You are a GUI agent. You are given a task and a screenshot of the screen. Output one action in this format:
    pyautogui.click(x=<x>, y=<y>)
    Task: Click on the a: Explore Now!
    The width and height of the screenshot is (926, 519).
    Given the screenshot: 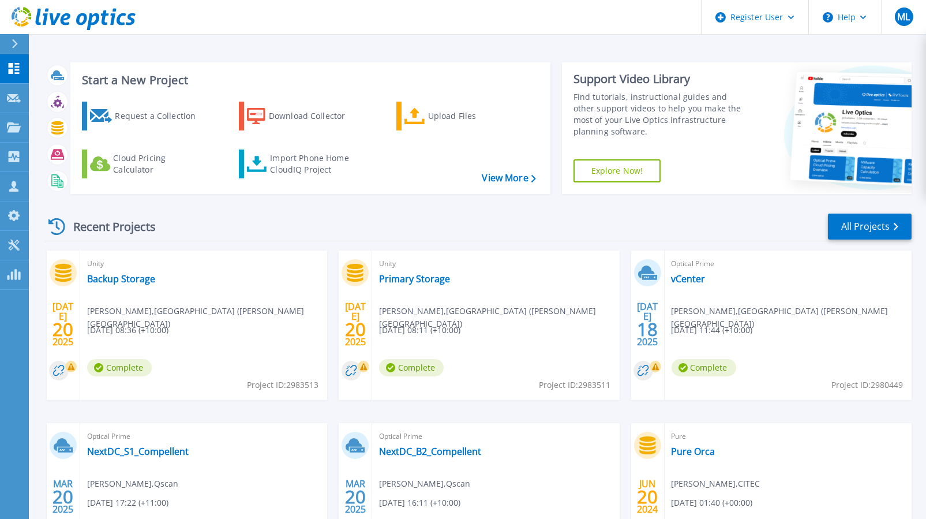 What is the action you would take?
    pyautogui.click(x=618, y=171)
    